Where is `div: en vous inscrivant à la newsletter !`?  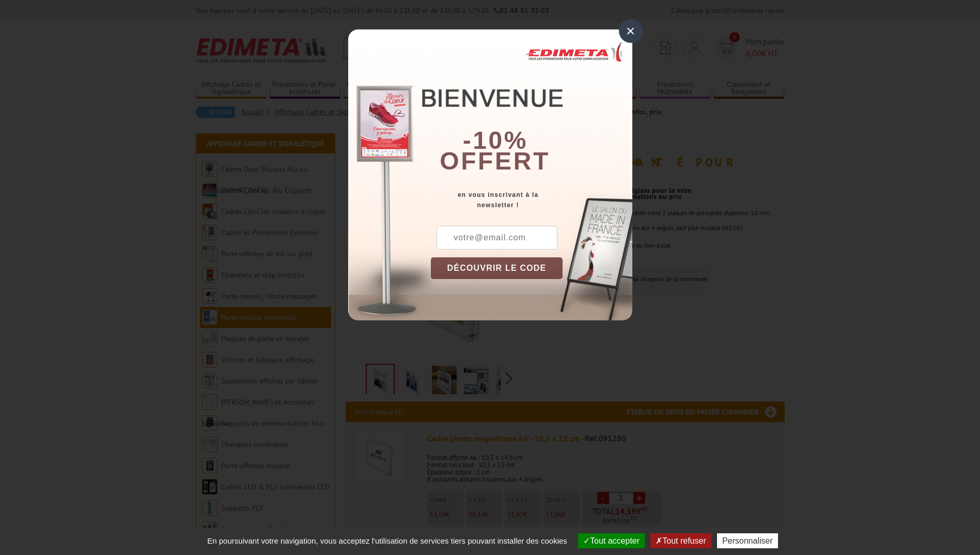 div: en vous inscrivant à la newsletter ! is located at coordinates (532, 200).